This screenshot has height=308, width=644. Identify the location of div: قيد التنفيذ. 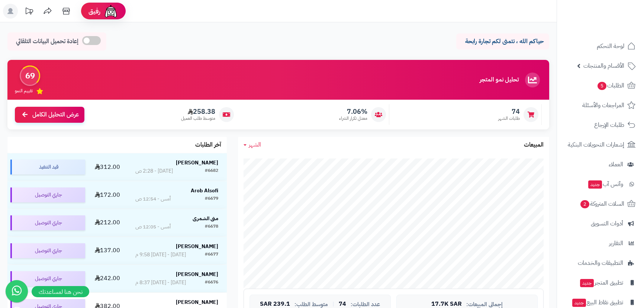
(48, 167).